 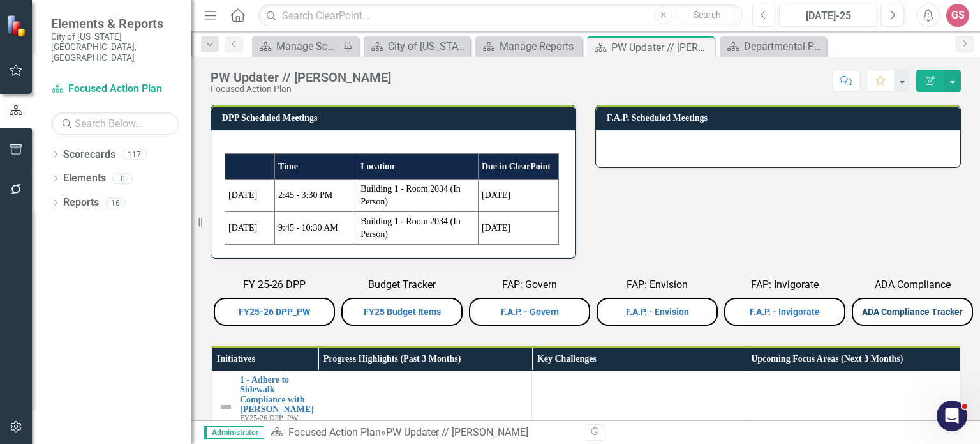 What do you see at coordinates (301, 89) in the screenshot?
I see `div: Focused Action Plan` at bounding box center [301, 89].